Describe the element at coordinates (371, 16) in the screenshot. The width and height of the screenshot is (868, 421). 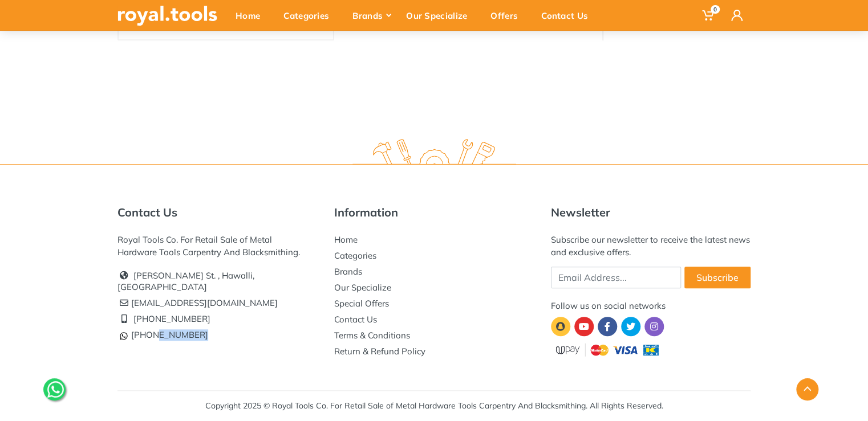
I see `div: Brands` at that location.